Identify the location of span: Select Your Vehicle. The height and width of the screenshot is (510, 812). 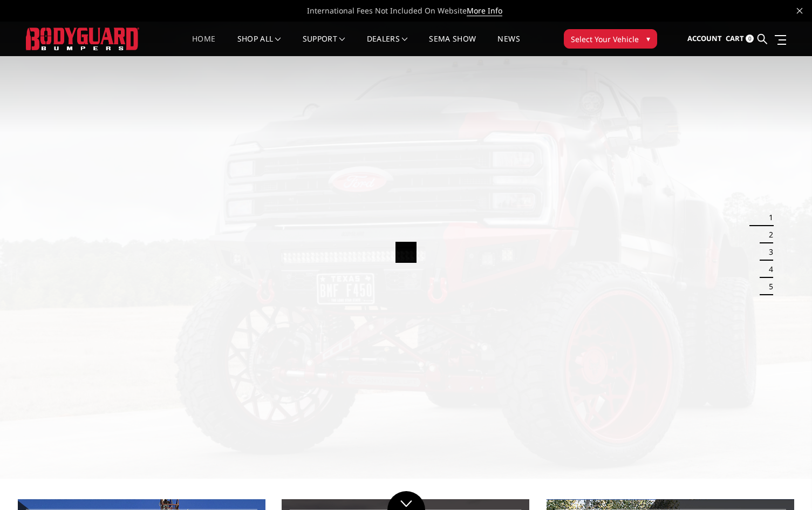
(605, 39).